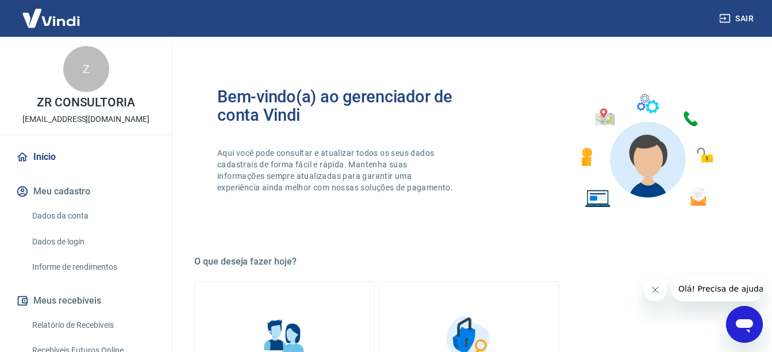 This screenshot has width=772, height=352. I want to click on img: Imagem de um avatar masculino com diversos icones exemplificando as funcionalidades do gerenciado..., so click(646, 151).